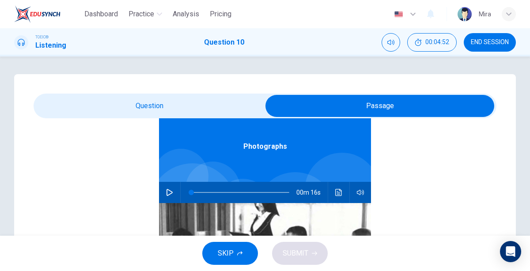  I want to click on button: Click to see the audio transcription, so click(339, 192).